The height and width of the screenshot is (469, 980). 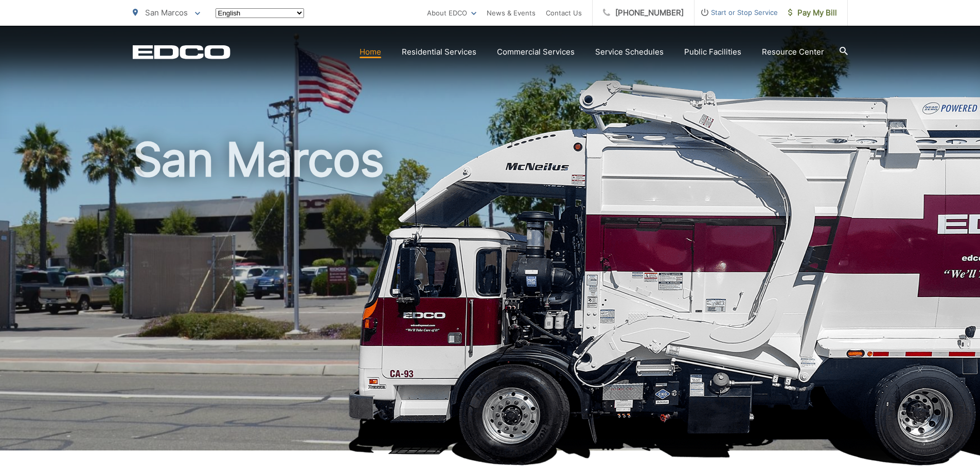 I want to click on a: Public Facilities, so click(x=713, y=52).